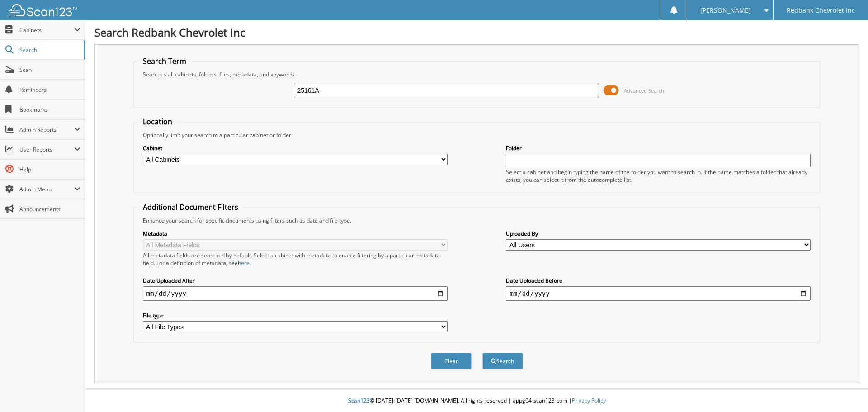 The height and width of the screenshot is (412, 868). What do you see at coordinates (658, 176) in the screenshot?
I see `div: Select a cabinet and begin typing the name of the folder you want to search in. If the name match...` at bounding box center [658, 176].